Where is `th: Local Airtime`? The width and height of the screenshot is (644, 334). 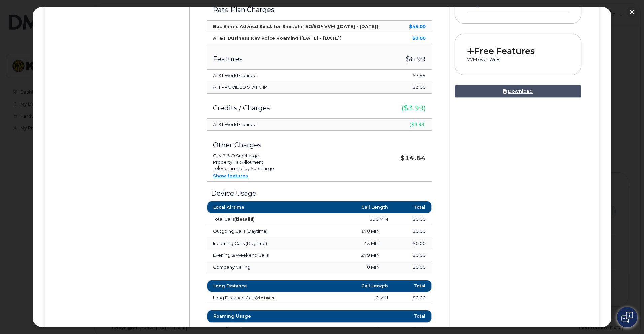 th: Local Airtime is located at coordinates (254, 207).